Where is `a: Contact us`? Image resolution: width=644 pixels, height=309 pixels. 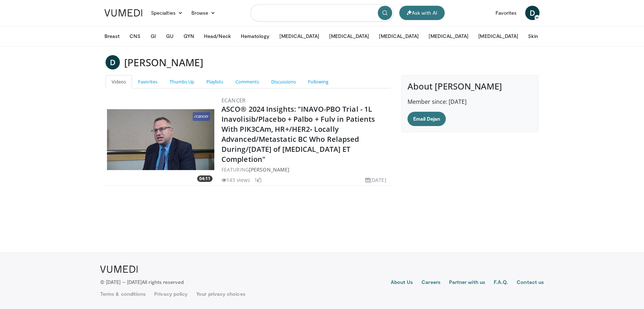 a: Contact us is located at coordinates (530, 283).